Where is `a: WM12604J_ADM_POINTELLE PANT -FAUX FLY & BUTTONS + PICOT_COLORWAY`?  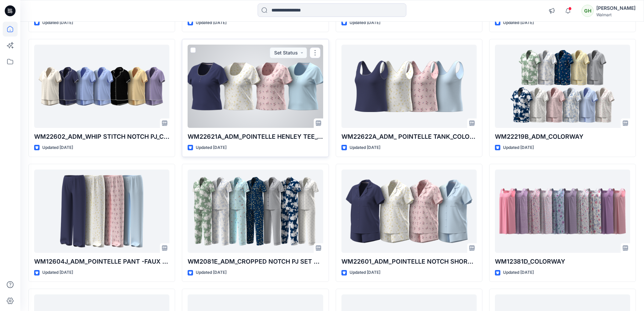 a: WM12604J_ADM_POINTELLE PANT -FAUX FLY & BUTTONS + PICOT_COLORWAY is located at coordinates (102, 211).